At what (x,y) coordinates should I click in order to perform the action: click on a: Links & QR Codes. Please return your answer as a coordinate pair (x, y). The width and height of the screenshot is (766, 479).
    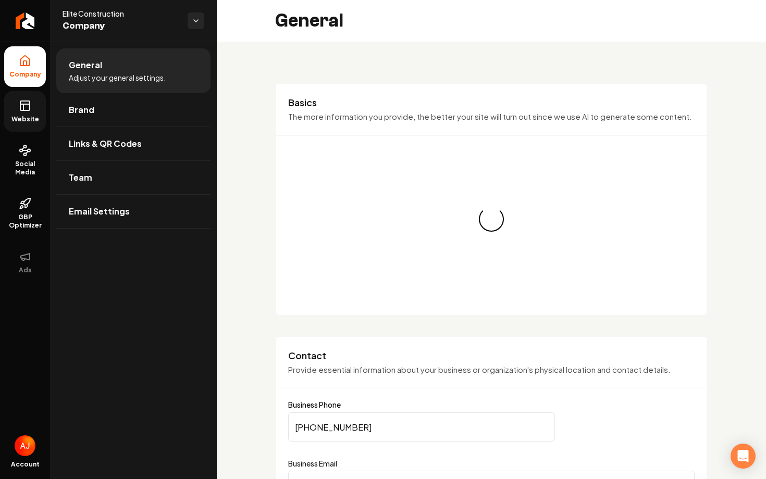
    Looking at the image, I should click on (133, 144).